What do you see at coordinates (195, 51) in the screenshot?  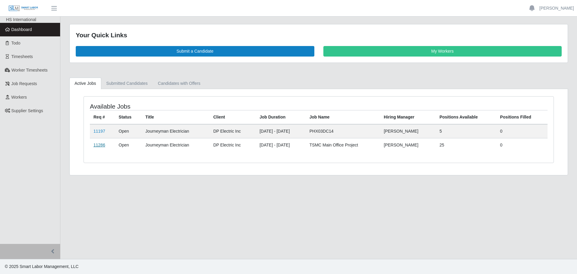 I see `a: Submit a Candidate` at bounding box center [195, 51].